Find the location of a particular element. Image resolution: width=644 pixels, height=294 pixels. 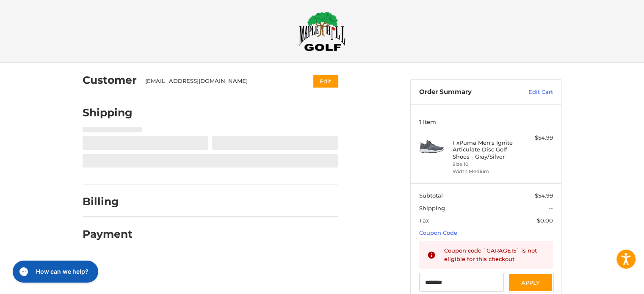

a: Coupon Code is located at coordinates (438, 233).